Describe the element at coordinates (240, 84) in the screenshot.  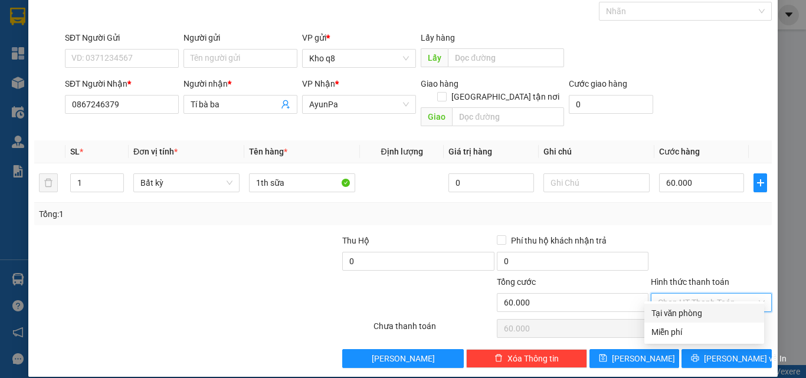
I see `div: Người nhận` at that location.